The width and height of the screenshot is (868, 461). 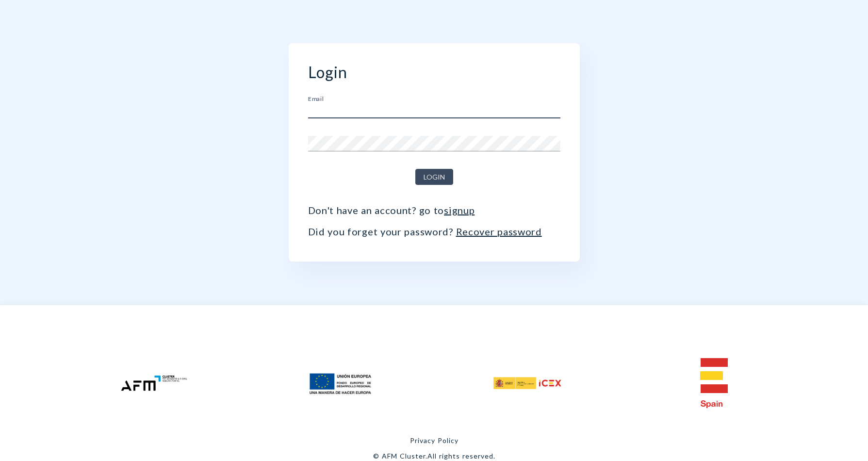 What do you see at coordinates (434, 72) in the screenshot?
I see `h2: Login` at bounding box center [434, 72].